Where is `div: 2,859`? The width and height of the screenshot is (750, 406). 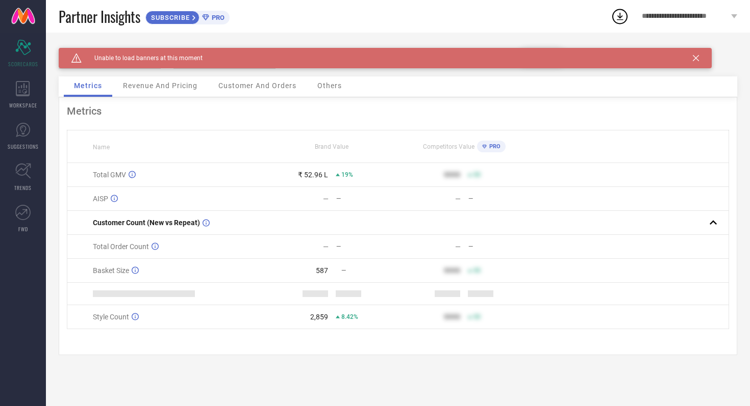
div: 2,859 is located at coordinates (319, 317).